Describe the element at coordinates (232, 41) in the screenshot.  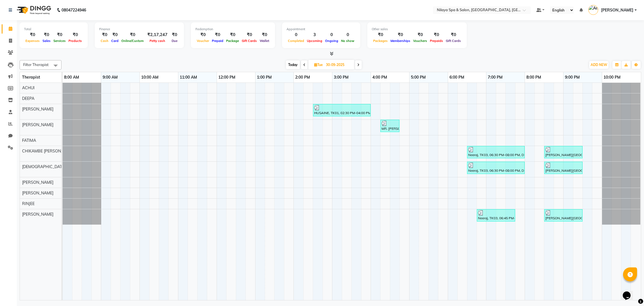
I see `span: Package` at that location.